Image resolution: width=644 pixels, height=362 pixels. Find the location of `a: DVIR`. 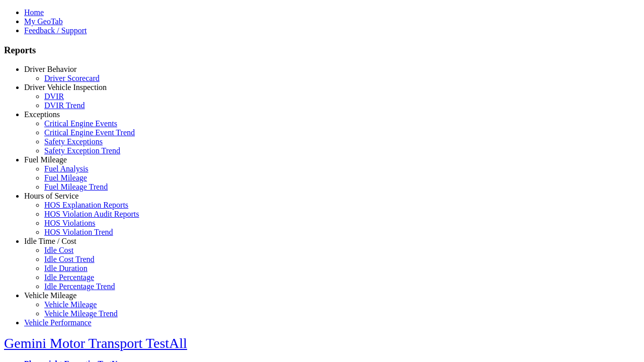

a: DVIR is located at coordinates (54, 96).